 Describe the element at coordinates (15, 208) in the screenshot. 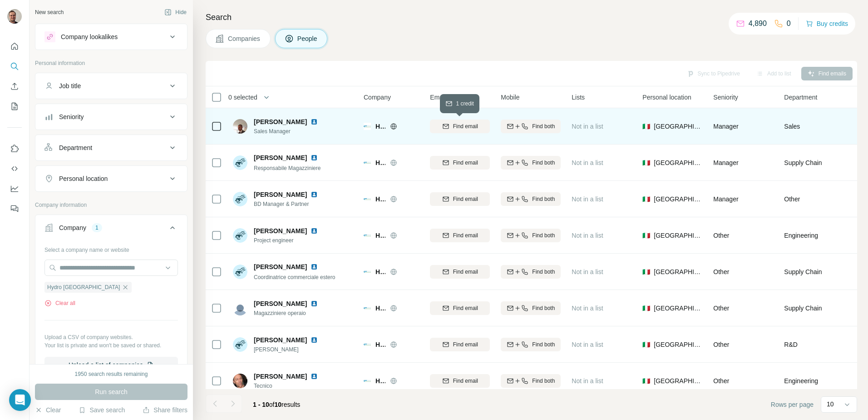

I see `button: Feedback` at that location.